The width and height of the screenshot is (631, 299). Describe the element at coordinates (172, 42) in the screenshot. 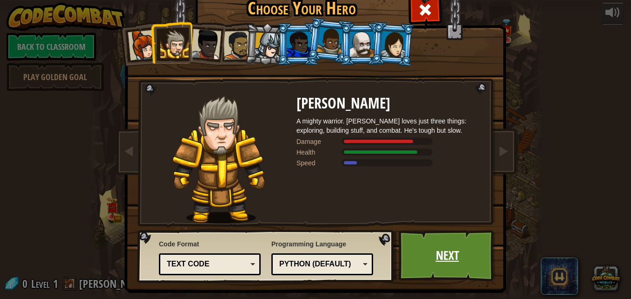

I see `li: Sir Tharin Thunderfist` at that location.